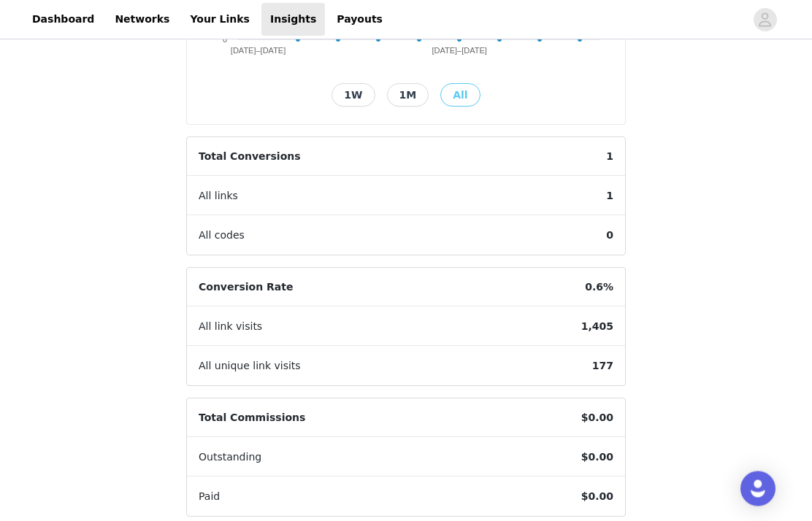 Image resolution: width=812 pixels, height=521 pixels. I want to click on span: 0.6%, so click(598, 288).